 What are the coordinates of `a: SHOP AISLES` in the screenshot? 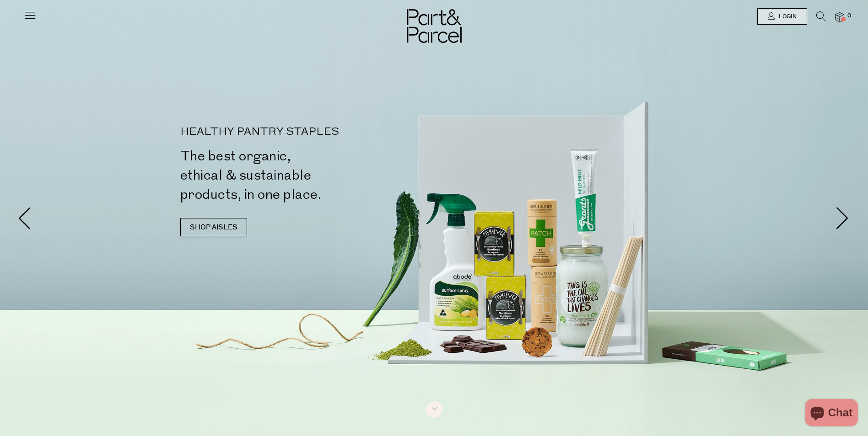 It's located at (214, 228).